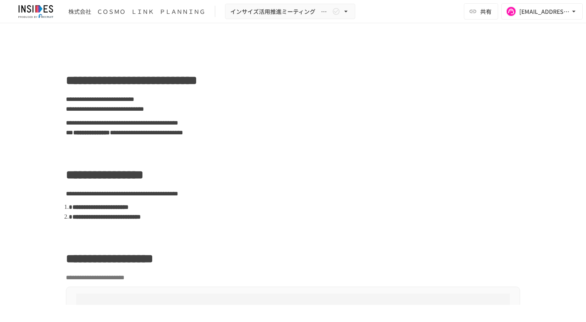  Describe the element at coordinates (290, 11) in the screenshot. I see `button: インサイズ活用推進ミーティング ～1回目～` at that location.